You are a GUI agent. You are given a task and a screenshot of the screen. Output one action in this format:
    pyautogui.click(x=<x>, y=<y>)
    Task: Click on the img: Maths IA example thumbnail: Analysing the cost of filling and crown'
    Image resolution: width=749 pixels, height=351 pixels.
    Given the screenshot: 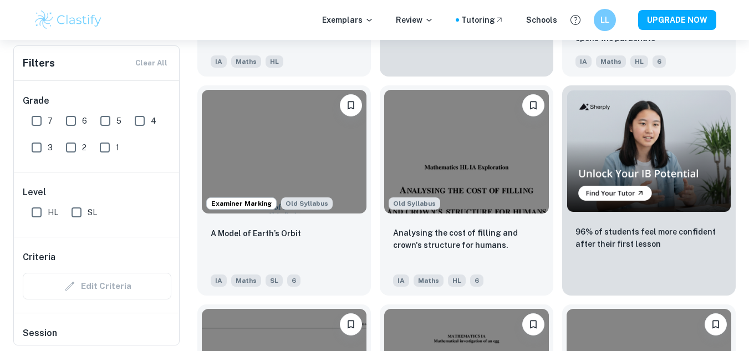 What is the action you would take?
    pyautogui.click(x=466, y=151)
    